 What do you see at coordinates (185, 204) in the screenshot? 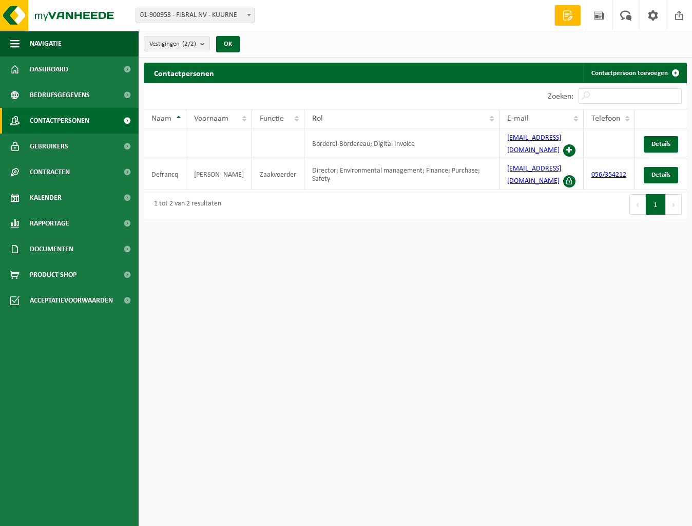
I see `div: 1 tot 2 van 2 resultaten` at bounding box center [185, 204].